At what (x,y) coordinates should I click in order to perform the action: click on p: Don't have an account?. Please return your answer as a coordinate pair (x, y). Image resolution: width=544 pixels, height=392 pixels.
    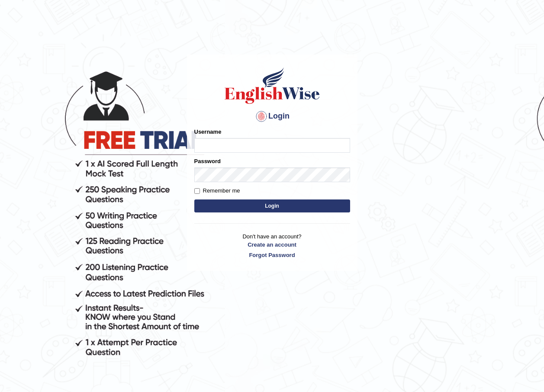
    Looking at the image, I should click on (272, 245).